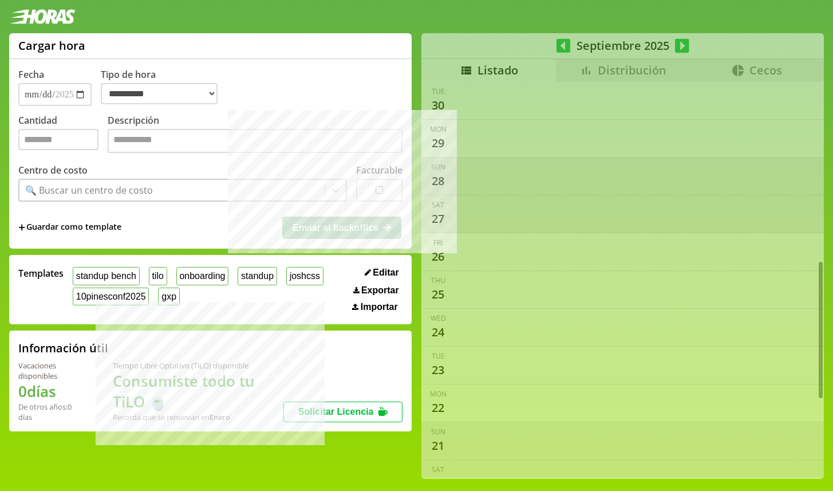  What do you see at coordinates (305, 275) in the screenshot?
I see `button: joshcss` at bounding box center [305, 275].